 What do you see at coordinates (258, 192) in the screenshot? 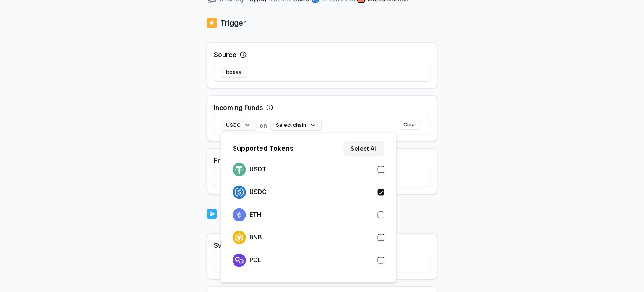
I see `p: USDC` at bounding box center [258, 192].